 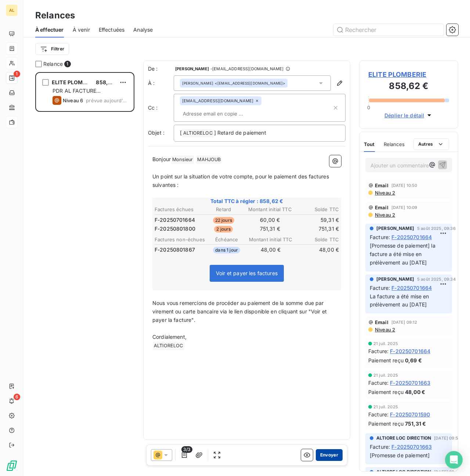 I want to click on span: F-20250801800, so click(x=175, y=229).